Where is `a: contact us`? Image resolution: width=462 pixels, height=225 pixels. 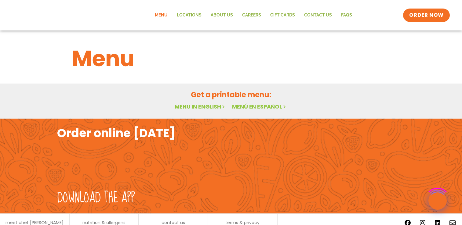 a: contact us is located at coordinates (173, 223).